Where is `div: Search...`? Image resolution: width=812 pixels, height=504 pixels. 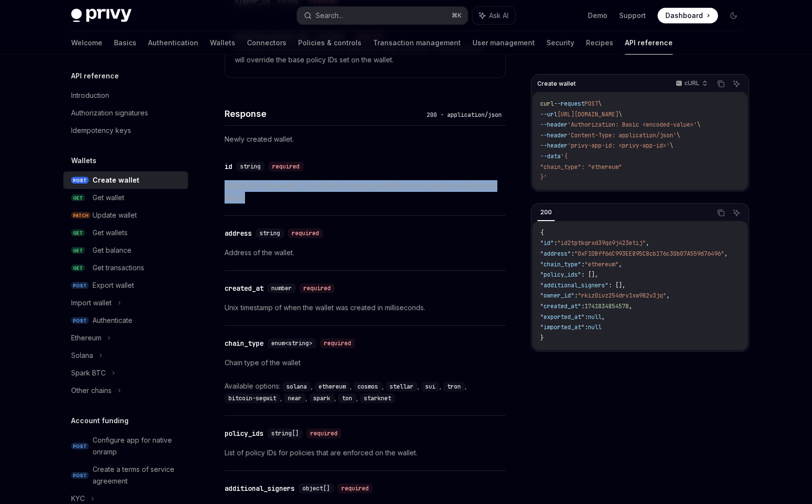
div: Search... is located at coordinates (329, 16).